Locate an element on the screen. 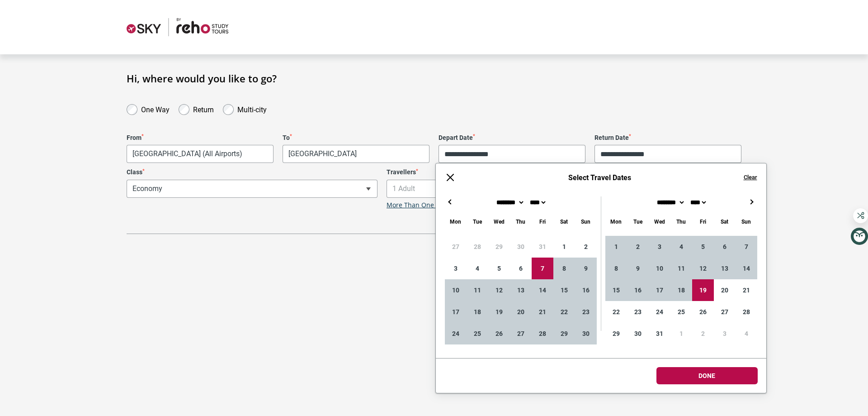 This screenshot has height=416, width=868. div: 8 is located at coordinates (564, 268).